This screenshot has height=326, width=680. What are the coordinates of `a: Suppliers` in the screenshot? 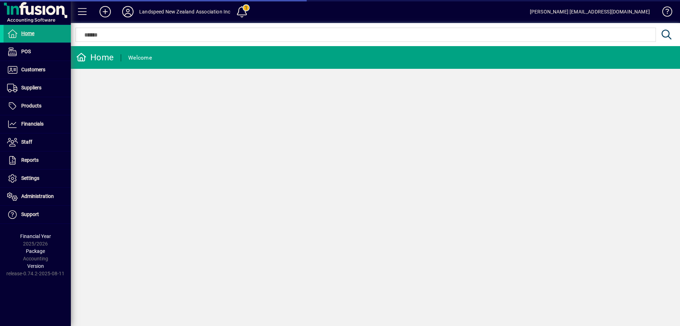 It's located at (37, 88).